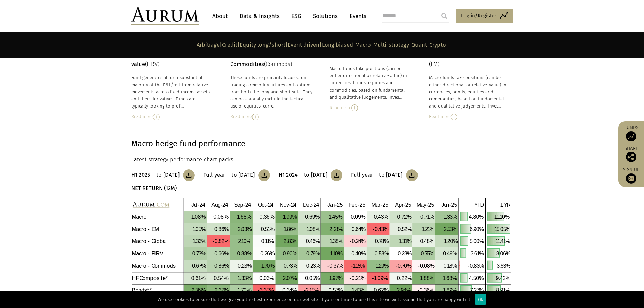  What do you see at coordinates (154, 188) in the screenshot?
I see `strong: NET RETURN (12M)` at bounding box center [154, 188].